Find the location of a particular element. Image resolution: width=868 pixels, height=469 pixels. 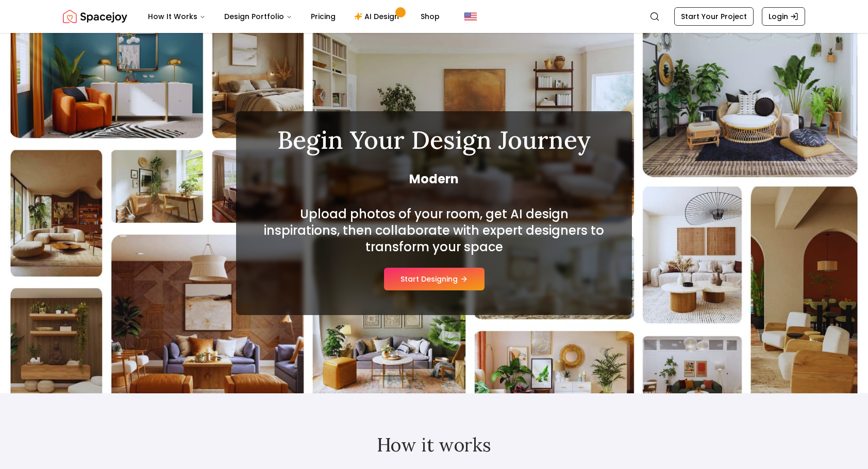

a: Spacejoy is located at coordinates (95, 16).